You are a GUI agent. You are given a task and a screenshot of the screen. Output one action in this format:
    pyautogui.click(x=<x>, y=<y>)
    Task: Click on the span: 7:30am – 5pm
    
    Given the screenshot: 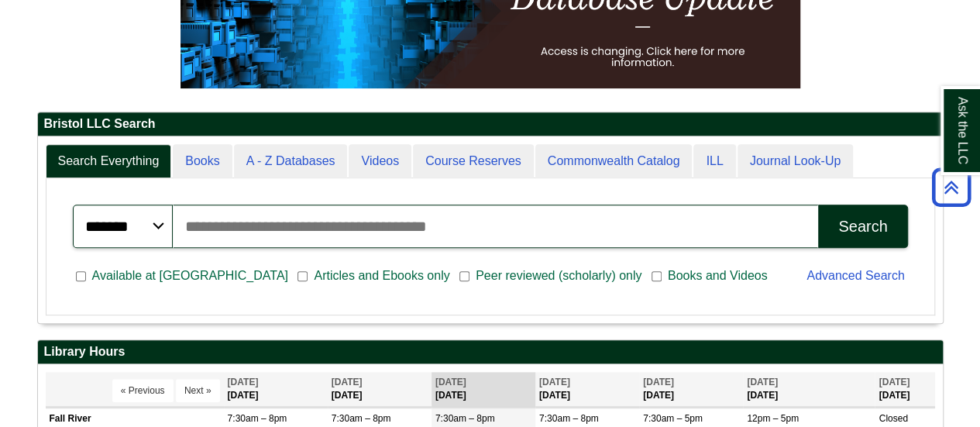 What is the action you would take?
    pyautogui.click(x=672, y=418)
    